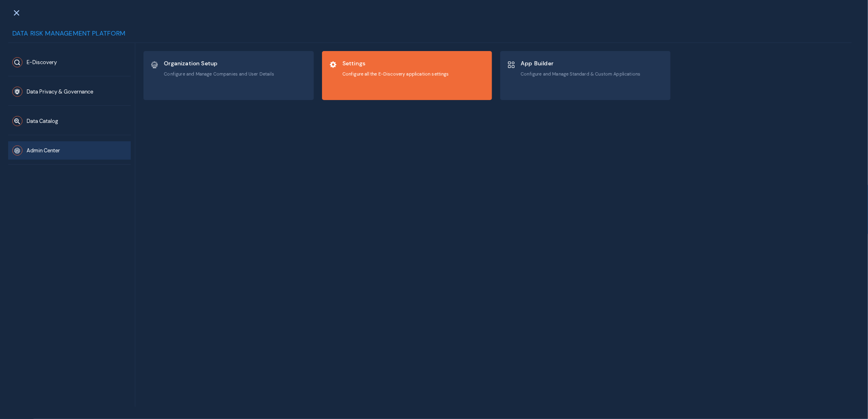 This screenshot has width=868, height=419. What do you see at coordinates (69, 121) in the screenshot?
I see `button: Data Catalog` at bounding box center [69, 121].